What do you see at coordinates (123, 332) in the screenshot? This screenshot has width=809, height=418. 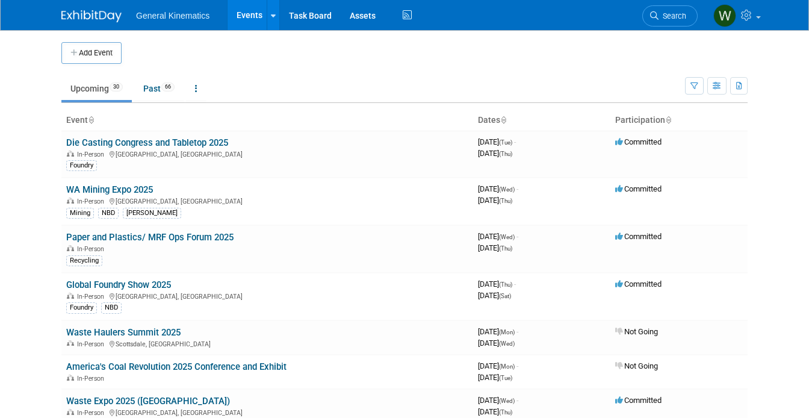 I see `a: Waste Haulers Summit 2025` at bounding box center [123, 332].